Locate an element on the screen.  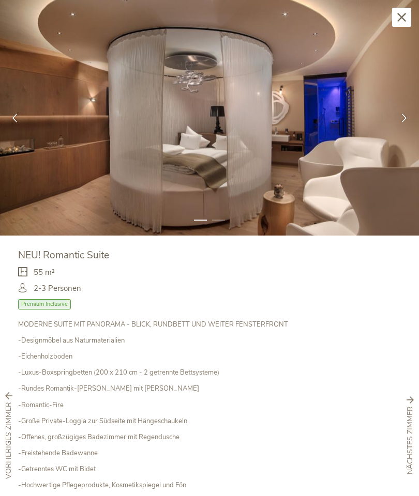
span: vorheriges Zimmer is located at coordinates (9, 440).